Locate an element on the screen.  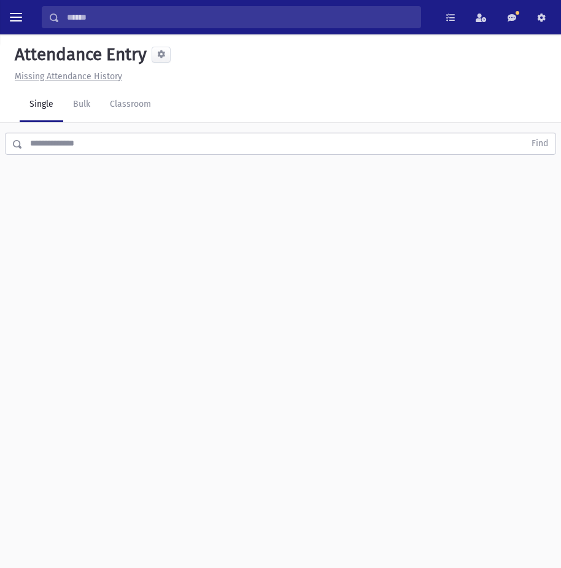
a: Single is located at coordinates (41, 105).